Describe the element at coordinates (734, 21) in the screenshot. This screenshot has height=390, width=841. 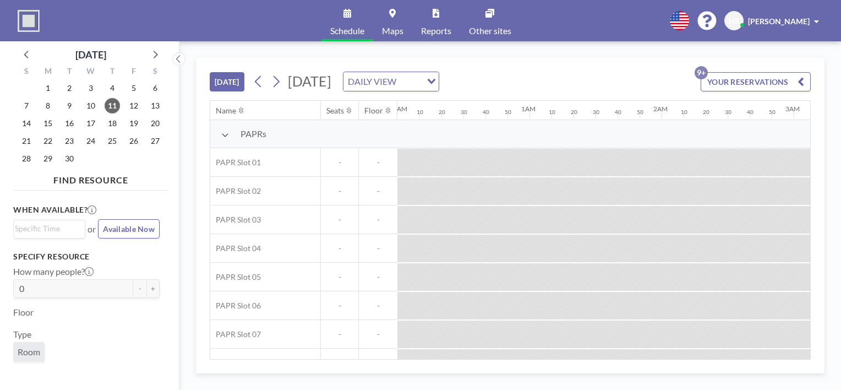
I see `span: HS` at that location.